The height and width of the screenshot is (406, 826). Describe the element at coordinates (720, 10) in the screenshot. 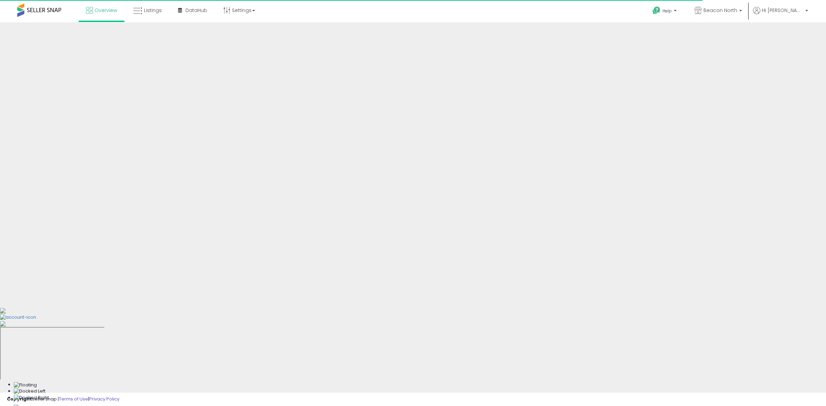

I see `span: Beacon North` at that location.